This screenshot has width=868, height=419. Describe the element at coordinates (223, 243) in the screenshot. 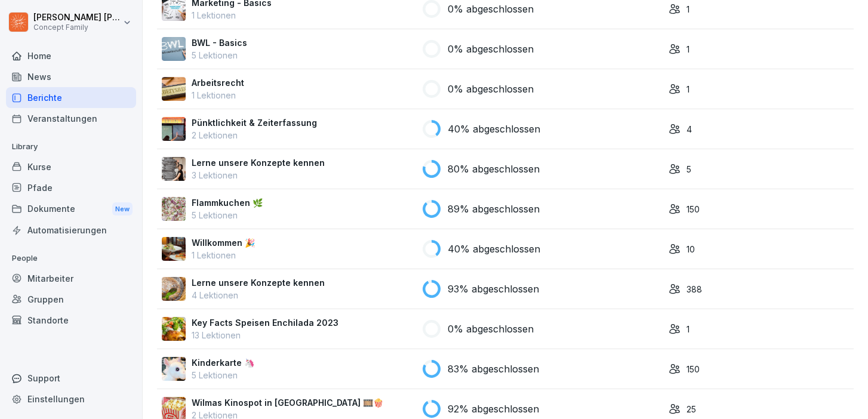

I see `p: Willkommen 🎉` at that location.